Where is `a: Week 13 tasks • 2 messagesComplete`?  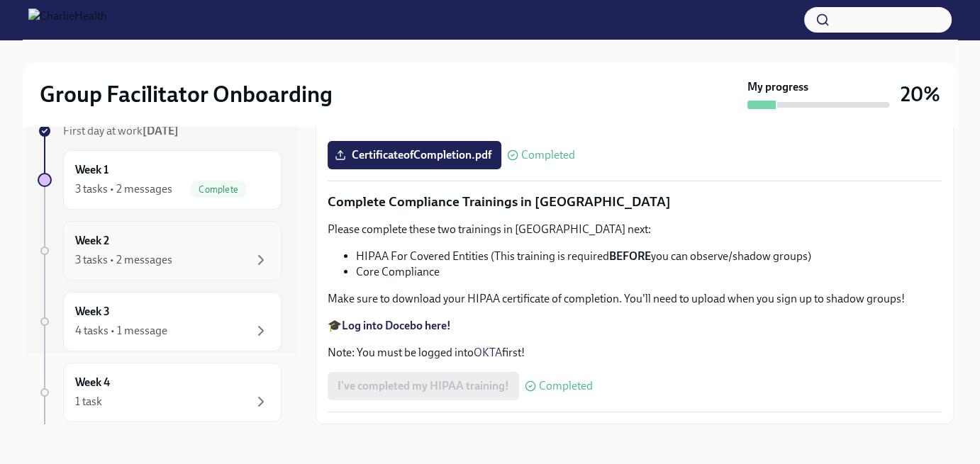
a: Week 13 tasks • 2 messagesComplete is located at coordinates (160, 180).